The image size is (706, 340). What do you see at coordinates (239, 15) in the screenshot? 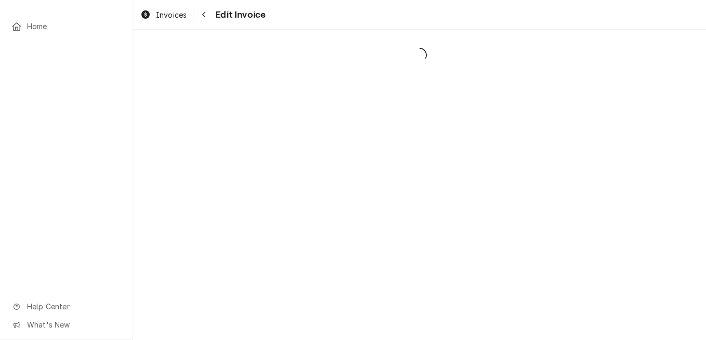
I see `span: Edit Invoice` at bounding box center [239, 15].